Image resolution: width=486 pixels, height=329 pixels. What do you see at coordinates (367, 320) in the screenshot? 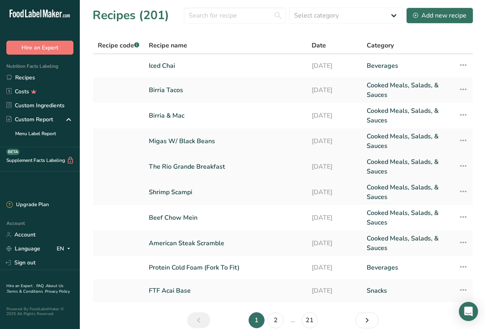
I see `a: Next page` at bounding box center [367, 320].